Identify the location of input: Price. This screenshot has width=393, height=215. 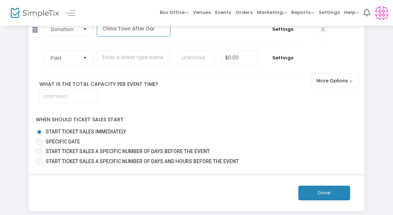
(239, 58).